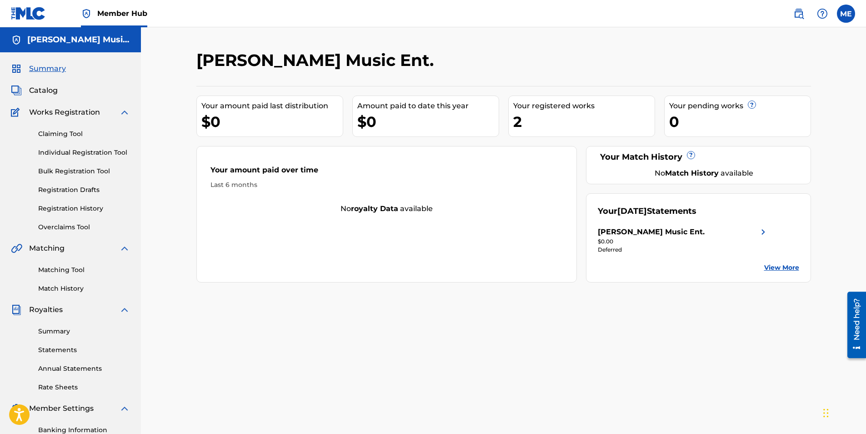 The height and width of the screenshot is (434, 866). Describe the element at coordinates (763, 232) in the screenshot. I see `img: right chevron icon` at that location.